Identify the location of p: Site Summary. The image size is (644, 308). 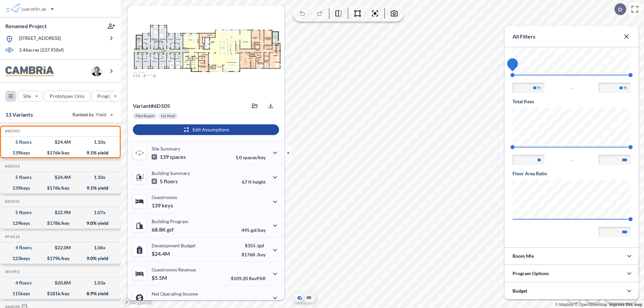
(166, 149).